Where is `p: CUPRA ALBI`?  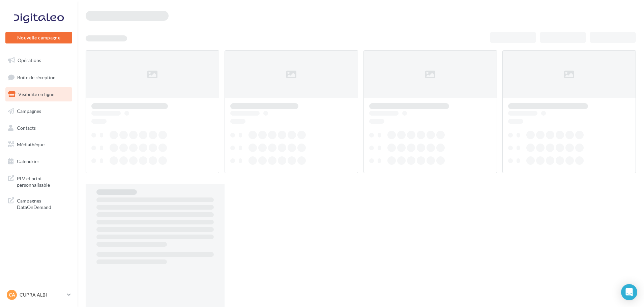
p: CUPRA ALBI is located at coordinates (42, 295).